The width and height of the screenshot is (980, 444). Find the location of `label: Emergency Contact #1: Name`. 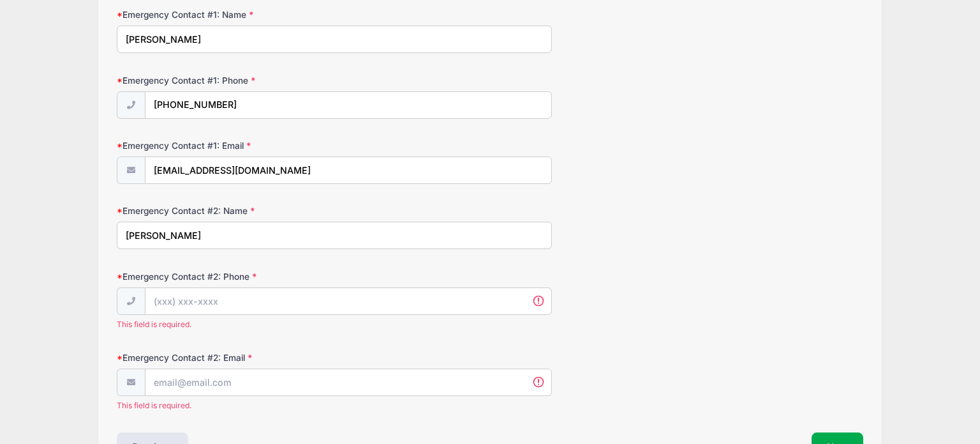

label: Emergency Contact #1: Name is located at coordinates (241, 15).